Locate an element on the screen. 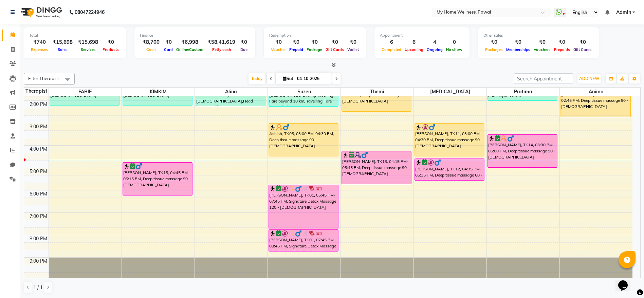 The width and height of the screenshot is (644, 298). div: 3:00 PM is located at coordinates (38, 126).